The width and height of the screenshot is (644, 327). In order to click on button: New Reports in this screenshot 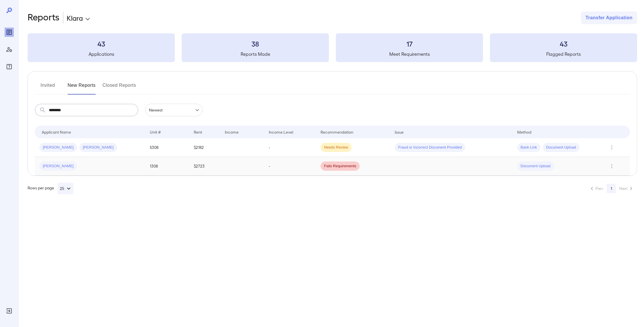, I will do `click(82, 88)`.